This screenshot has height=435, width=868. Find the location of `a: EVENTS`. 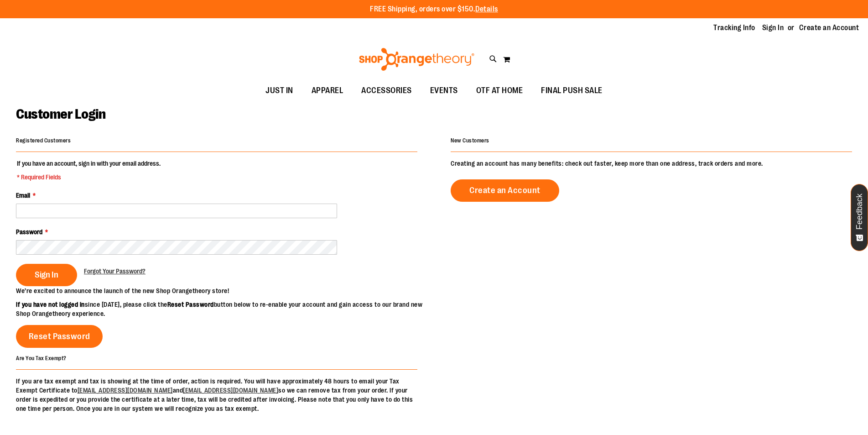

a: EVENTS is located at coordinates (444, 91).